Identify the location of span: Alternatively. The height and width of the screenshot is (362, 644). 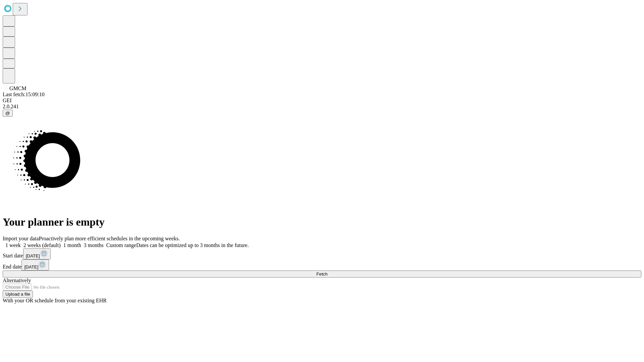
(17, 280).